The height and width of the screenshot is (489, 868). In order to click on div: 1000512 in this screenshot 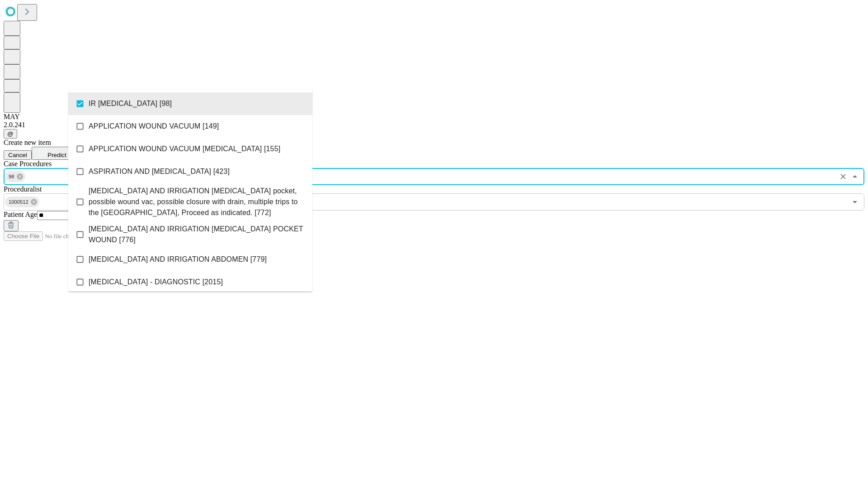, I will do `click(22, 202)`.